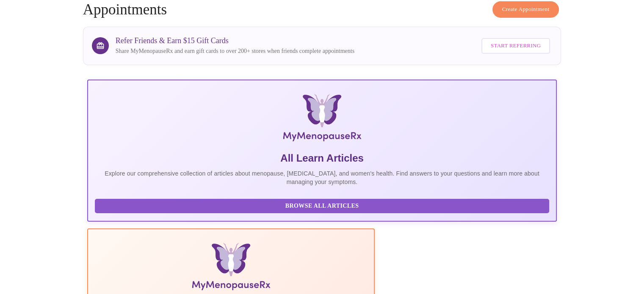 This screenshot has width=644, height=294. What do you see at coordinates (526, 9) in the screenshot?
I see `span: Create Appointment` at bounding box center [526, 9].